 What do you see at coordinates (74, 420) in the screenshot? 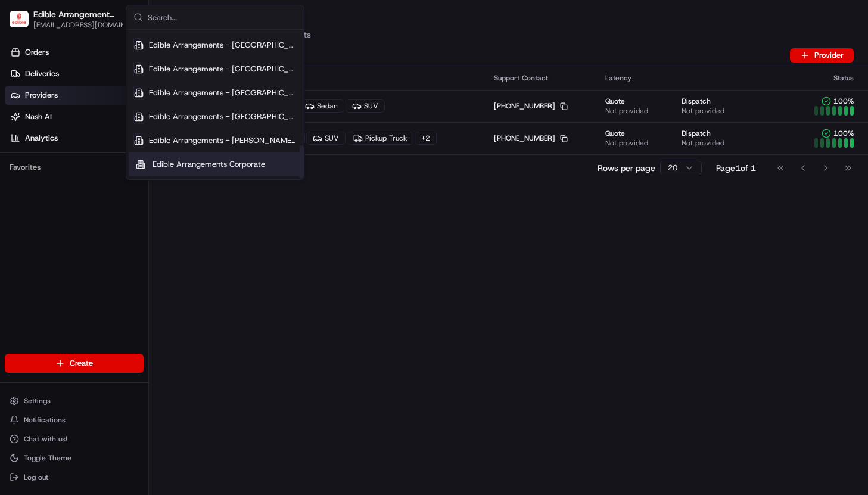
I see `button: Notifications` at bounding box center [74, 420].